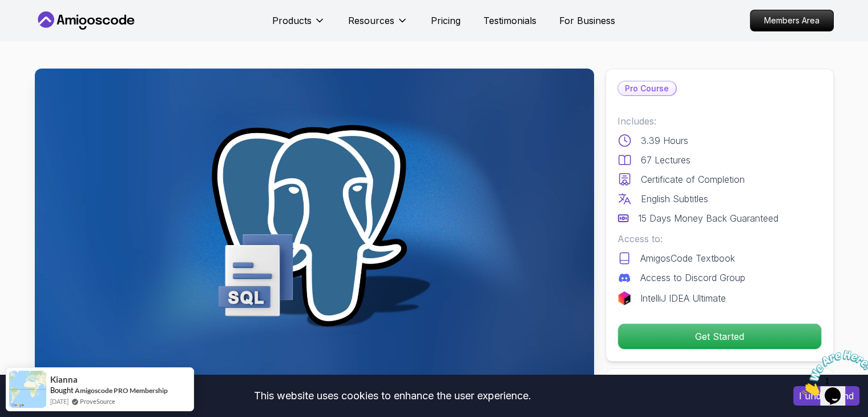 Image resolution: width=868 pixels, height=417 pixels. I want to click on p: IntelliJ IDEA Ultimate, so click(683, 298).